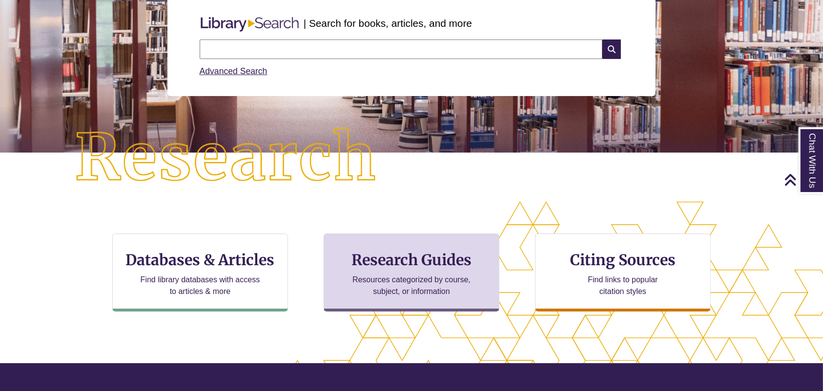 The height and width of the screenshot is (391, 823). I want to click on a: Citing Sources Find links to popular citation styles, so click(623, 273).